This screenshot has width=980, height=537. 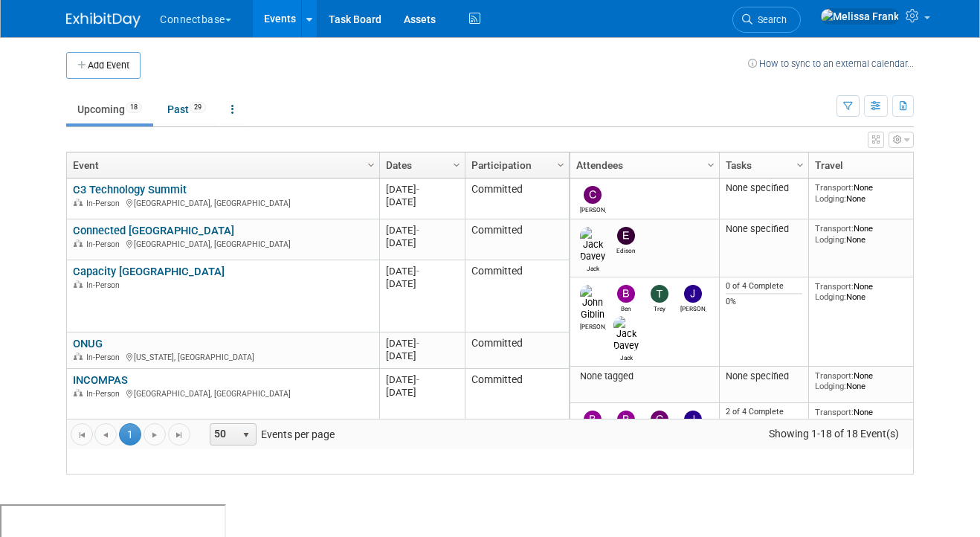 What do you see at coordinates (642, 165) in the screenshot?
I see `a: Attendees` at bounding box center [642, 165].